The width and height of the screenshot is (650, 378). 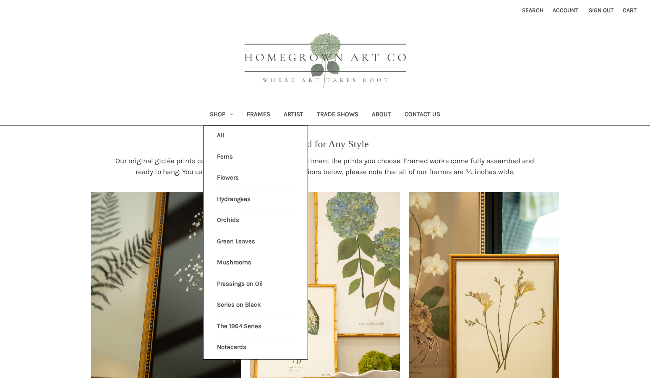 What do you see at coordinates (630, 10) in the screenshot?
I see `span: Cart` at bounding box center [630, 10].